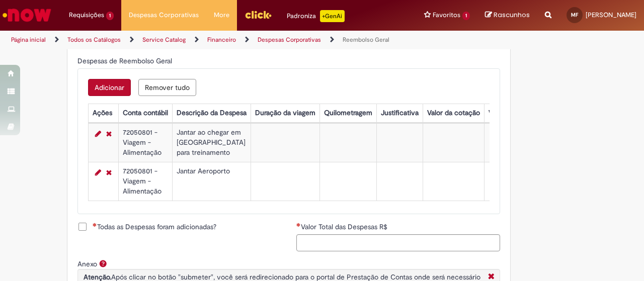  Describe the element at coordinates (211, 113) in the screenshot. I see `th: Descrição da Despesa` at that location.